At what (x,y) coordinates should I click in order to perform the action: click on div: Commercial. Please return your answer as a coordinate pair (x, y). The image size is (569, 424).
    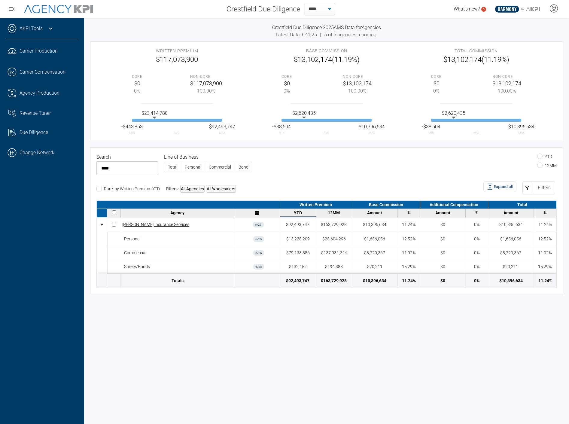
    Looking at the image, I should click on (178, 253).